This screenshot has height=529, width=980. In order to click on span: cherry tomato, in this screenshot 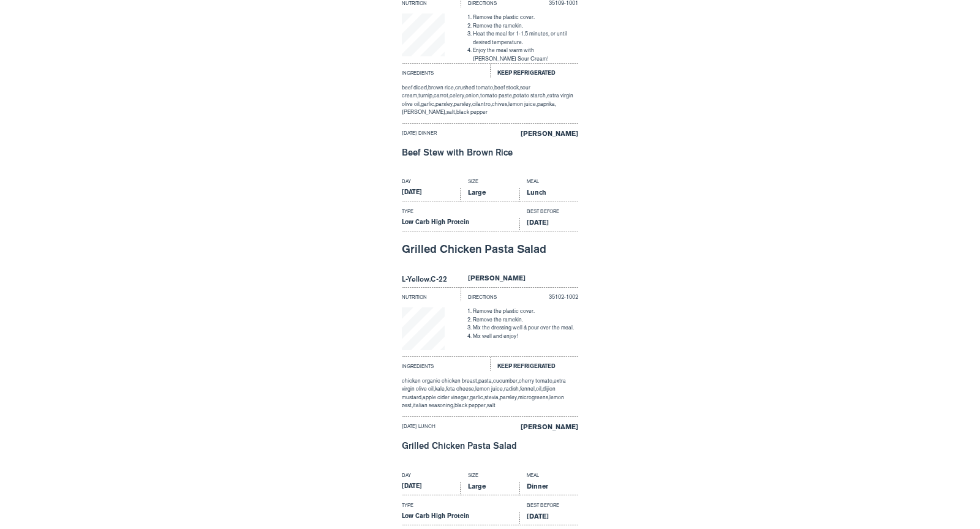, I will do `click(536, 381)`.